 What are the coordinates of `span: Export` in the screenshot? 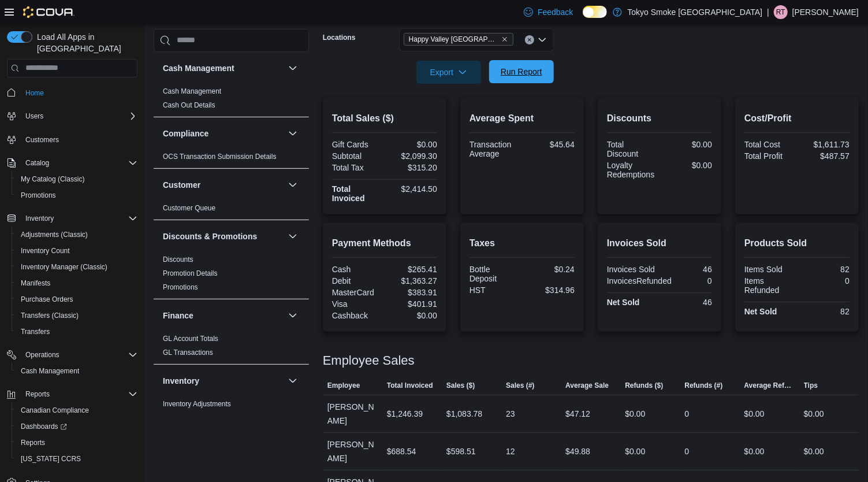 It's located at (449, 72).